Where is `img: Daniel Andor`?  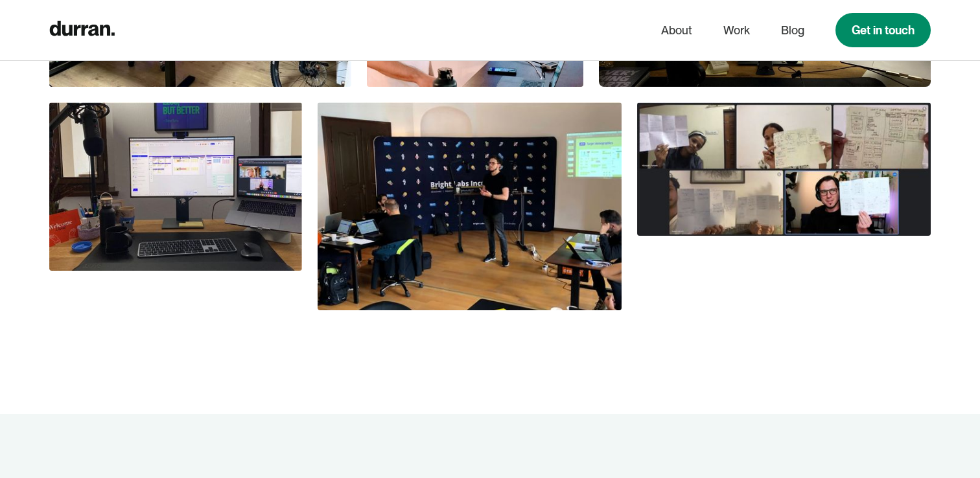
img: Daniel Andor is located at coordinates (784, 169).